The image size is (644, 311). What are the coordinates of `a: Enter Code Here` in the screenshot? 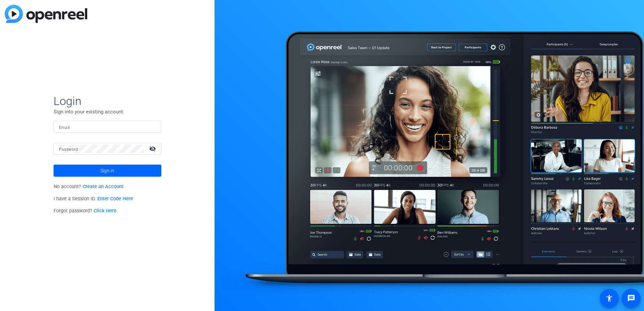 It's located at (115, 199).